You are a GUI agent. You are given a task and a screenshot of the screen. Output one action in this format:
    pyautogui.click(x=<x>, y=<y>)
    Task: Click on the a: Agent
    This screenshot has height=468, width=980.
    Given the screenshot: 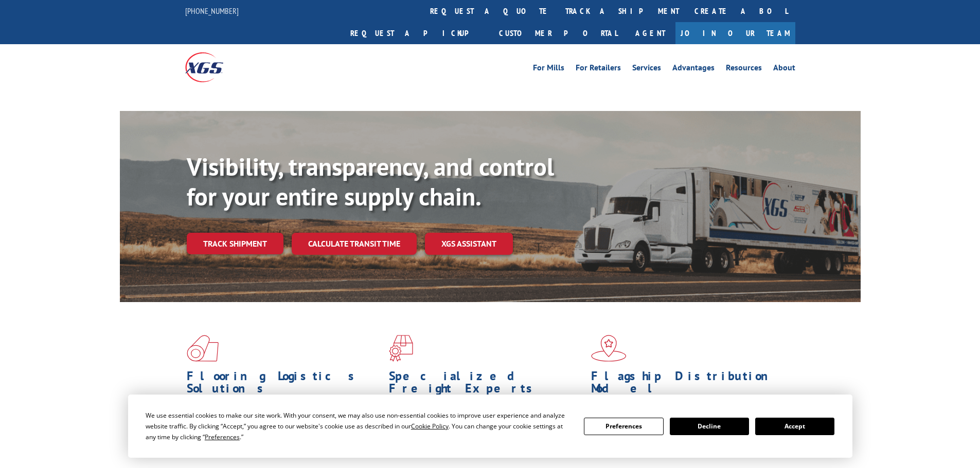 What is the action you would take?
    pyautogui.click(x=650, y=33)
    